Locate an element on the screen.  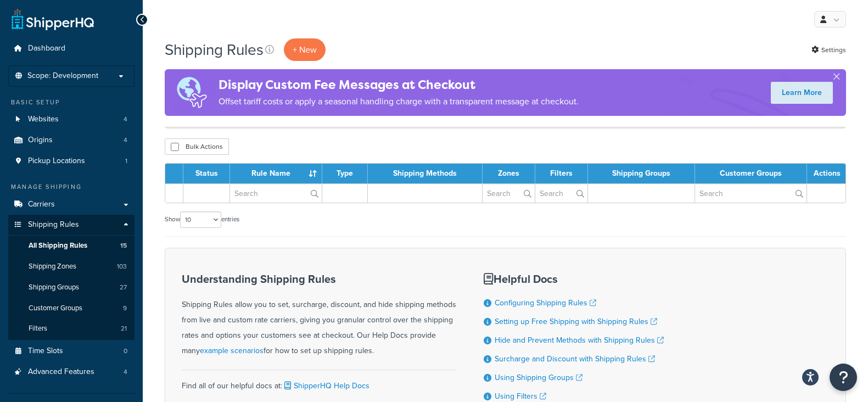
li: Advanced Features is located at coordinates (71, 372).